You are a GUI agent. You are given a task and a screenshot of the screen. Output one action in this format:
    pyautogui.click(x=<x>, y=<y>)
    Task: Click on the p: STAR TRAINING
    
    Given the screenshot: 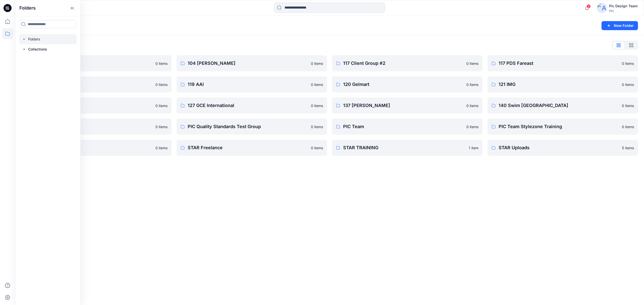 What is the action you would take?
    pyautogui.click(x=404, y=148)
    